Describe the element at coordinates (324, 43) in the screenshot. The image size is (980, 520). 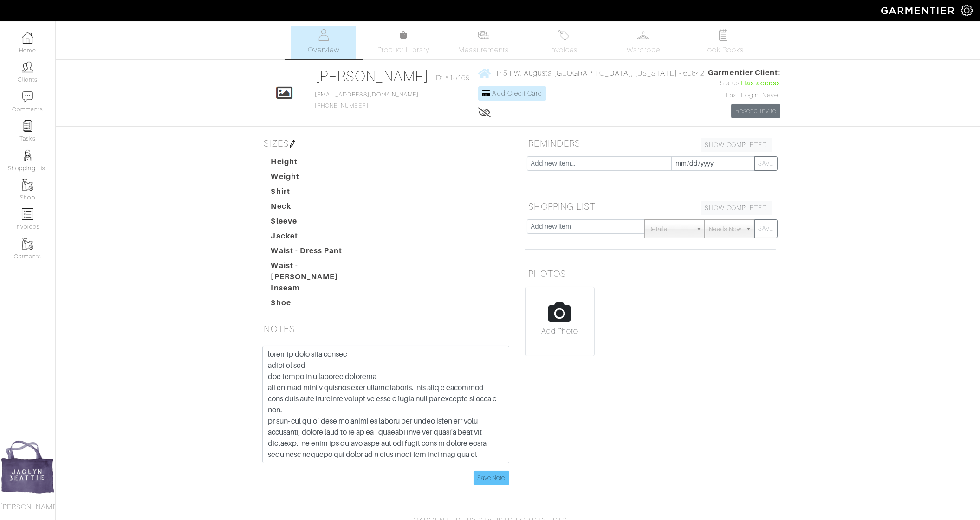
I see `a: Overview` at that location.